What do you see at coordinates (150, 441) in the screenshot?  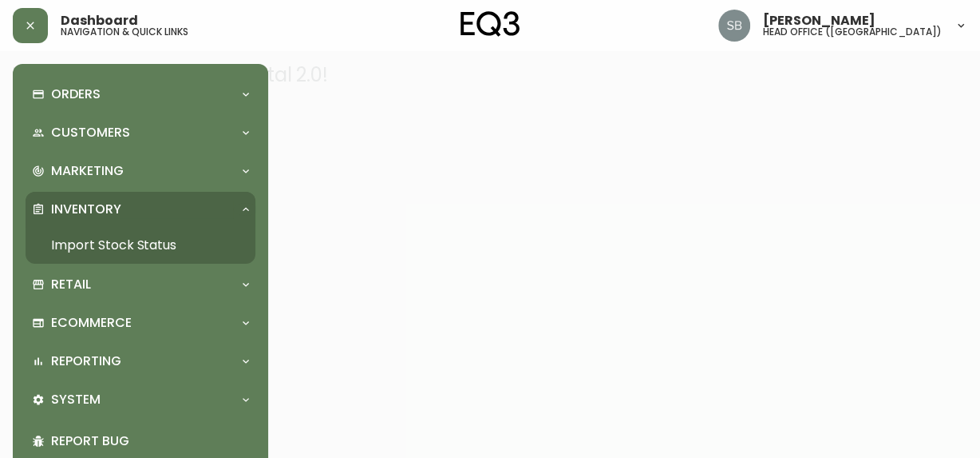 I see `p: Report Bug` at bounding box center [150, 441].